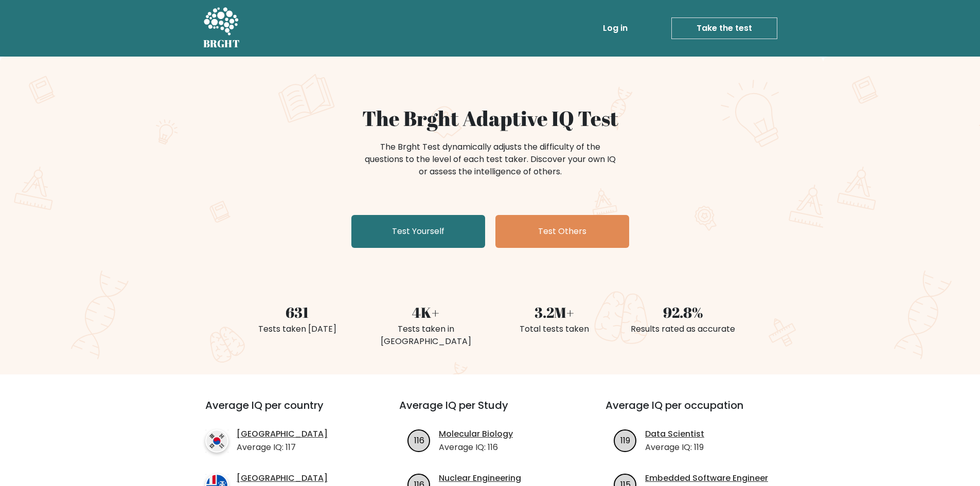  What do you see at coordinates (696, 411) in the screenshot?
I see `h3: Average IQ per occupation` at bounding box center [696, 411].